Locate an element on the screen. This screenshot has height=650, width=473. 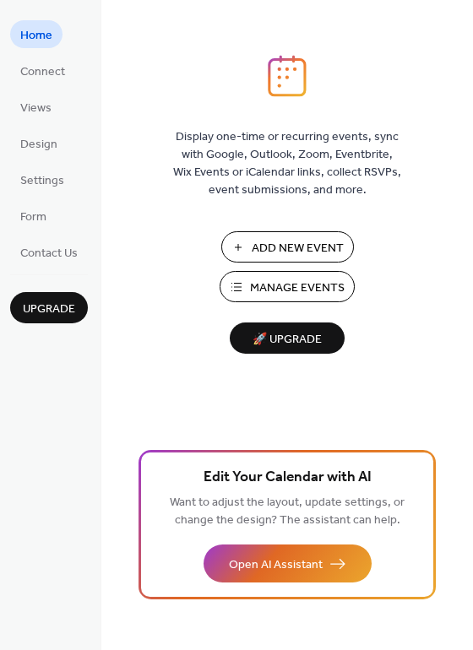
a: Design is located at coordinates (39, 143).